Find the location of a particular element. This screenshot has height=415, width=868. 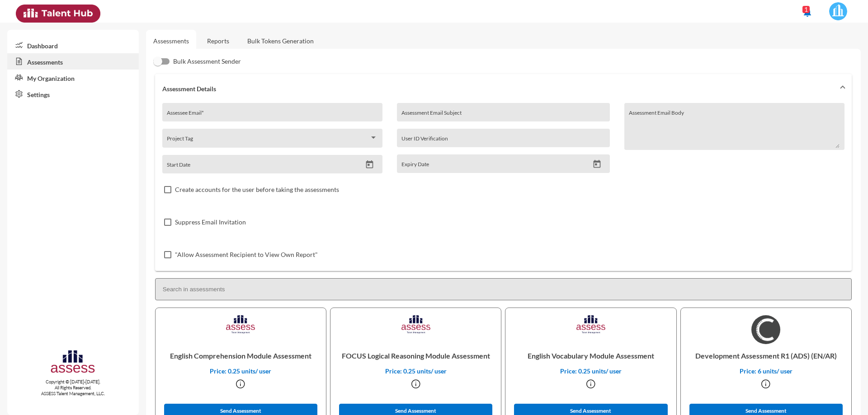

span: "Allow Assessment Recipient to View Own Report" is located at coordinates (247, 255).